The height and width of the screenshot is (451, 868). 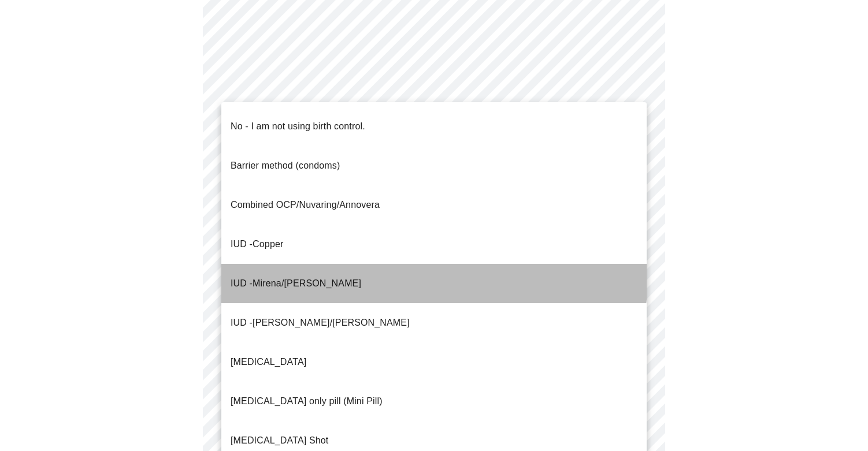 What do you see at coordinates (257, 244) in the screenshot?
I see `p: Copper` at bounding box center [257, 244].